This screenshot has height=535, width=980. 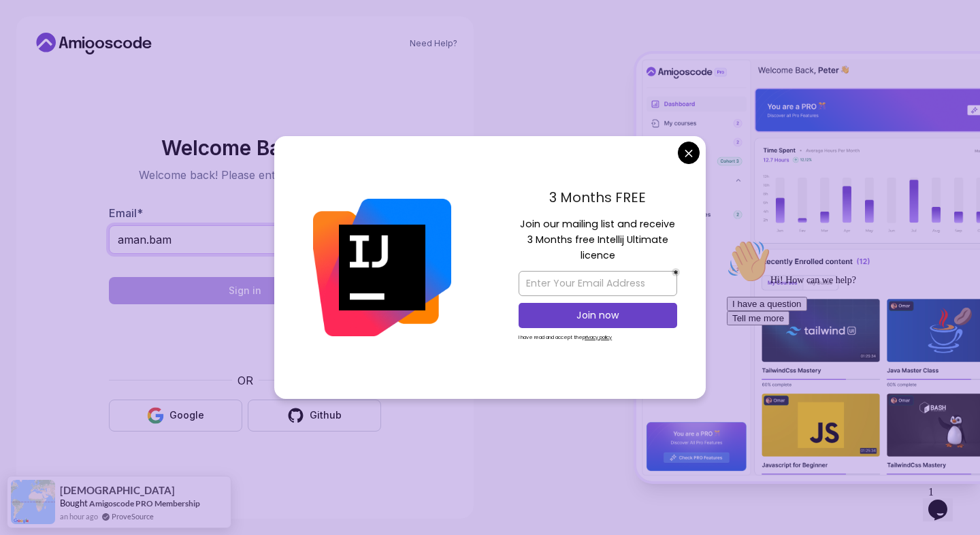 What do you see at coordinates (46, 69) in the screenshot?
I see `button: I have a question` at bounding box center [46, 69].